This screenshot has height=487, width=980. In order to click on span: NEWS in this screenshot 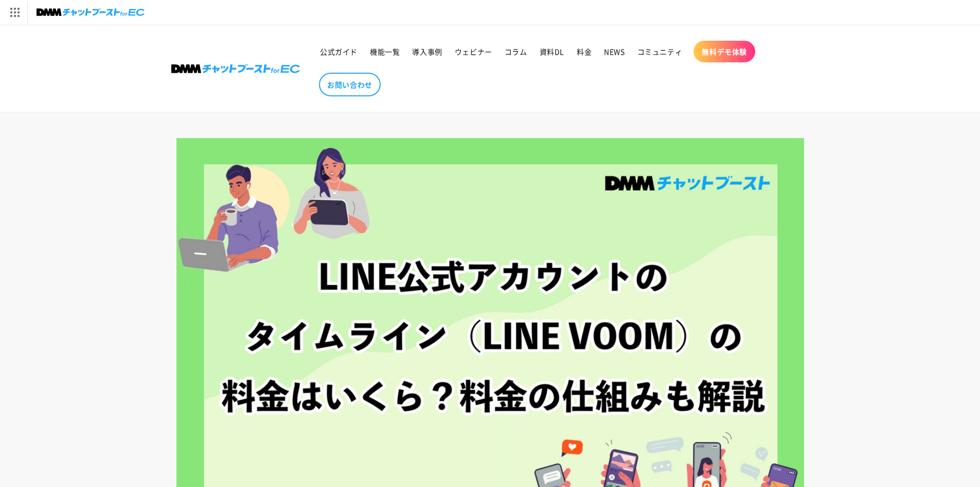, I will do `click(614, 52)`.